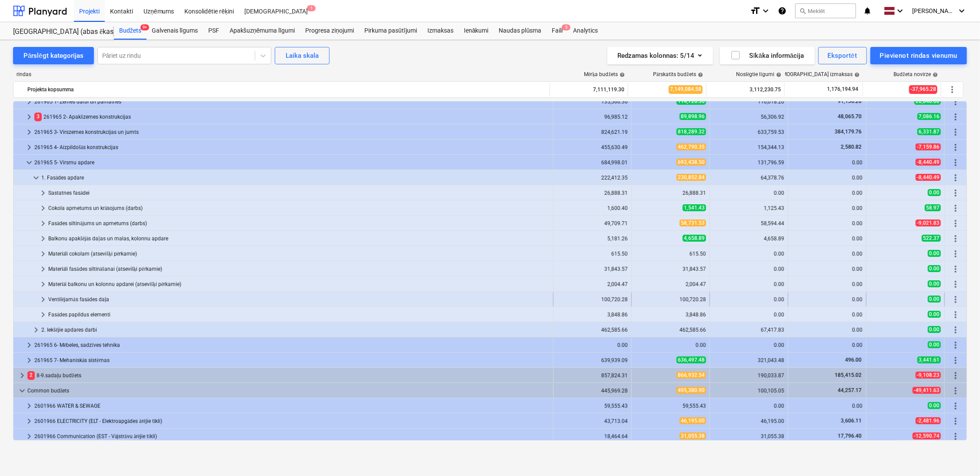  What do you see at coordinates (749, 224) in the screenshot?
I see `div: 58,594.44` at bounding box center [749, 224].